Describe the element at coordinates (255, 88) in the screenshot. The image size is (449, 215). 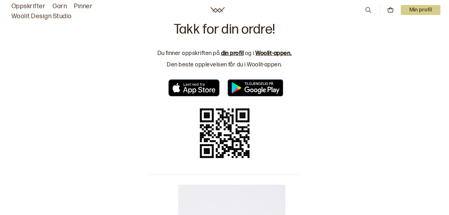
I see `a: Tilgjengelig på Google Play` at that location.